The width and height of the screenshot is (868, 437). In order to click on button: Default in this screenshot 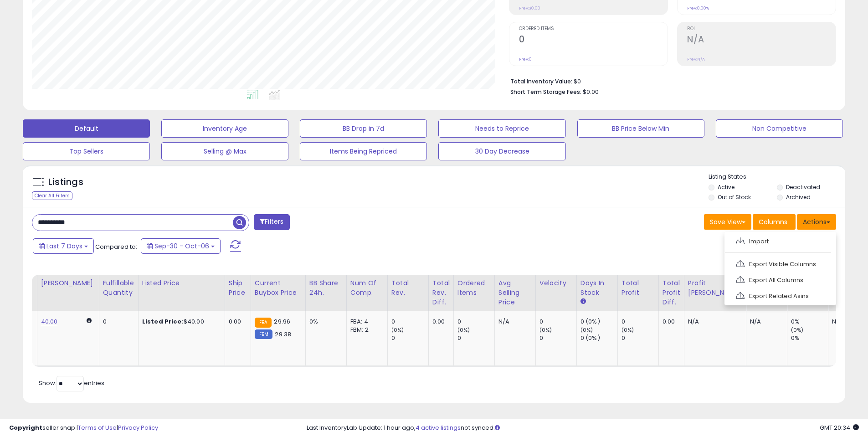, I will do `click(86, 129)`.